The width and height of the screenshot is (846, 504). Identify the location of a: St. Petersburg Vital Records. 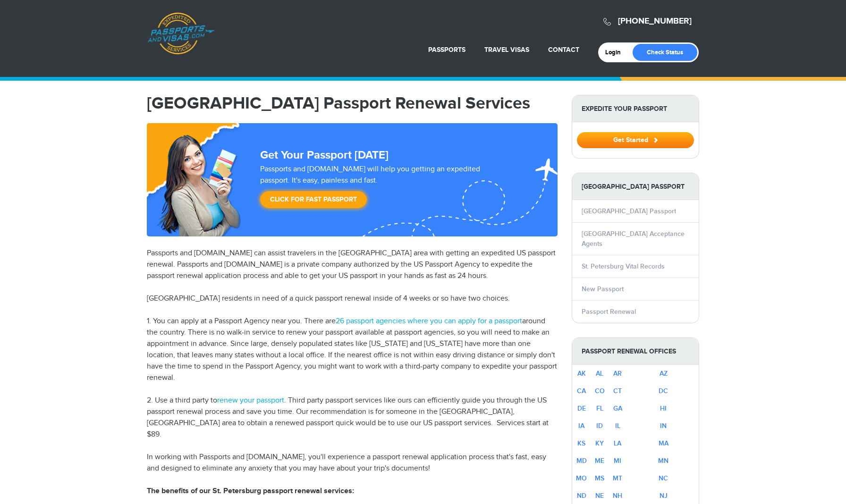
(623, 266).